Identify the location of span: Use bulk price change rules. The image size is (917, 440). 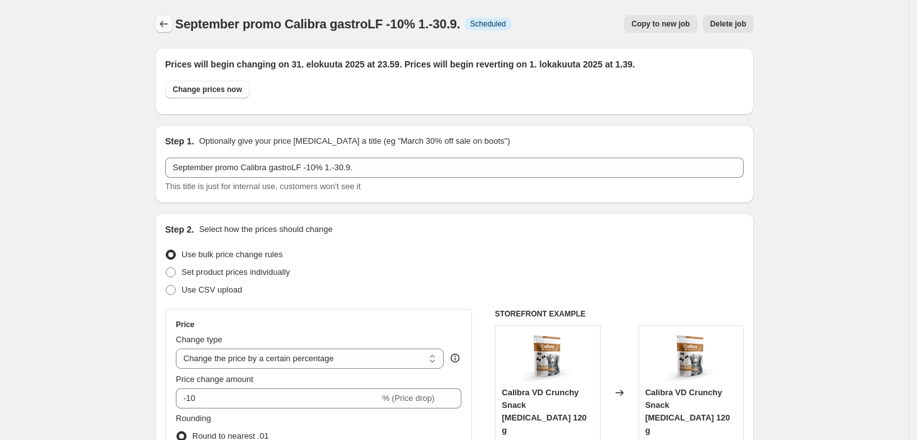
(232, 254).